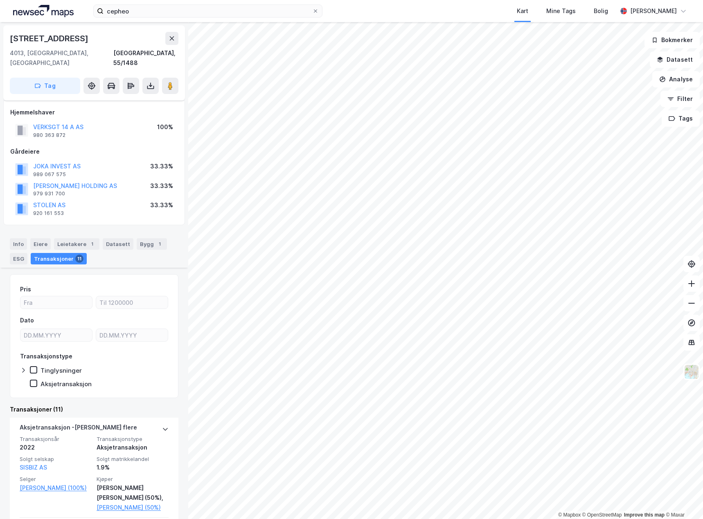  What do you see at coordinates (48, 213) in the screenshot?
I see `div: 920 161 553` at bounding box center [48, 213].